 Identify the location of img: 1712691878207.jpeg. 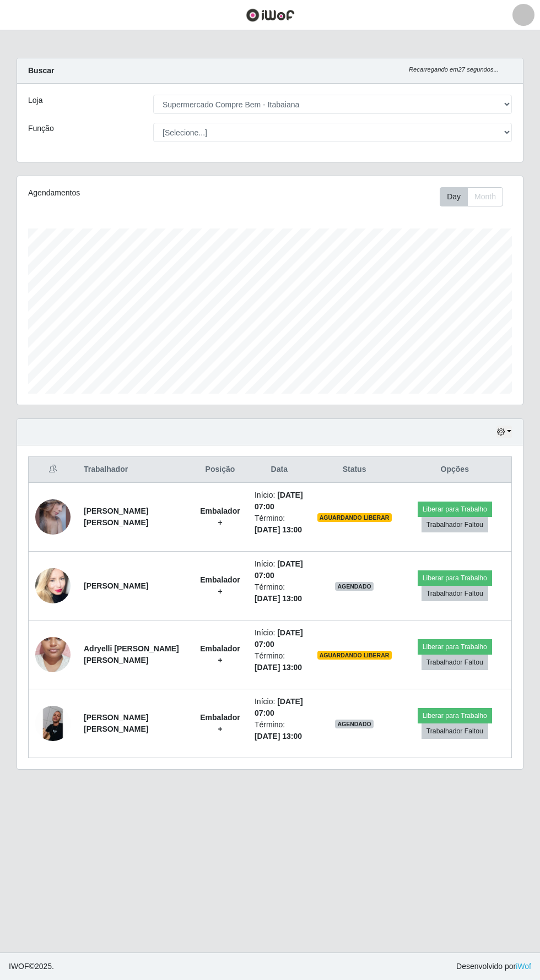
(53, 585).